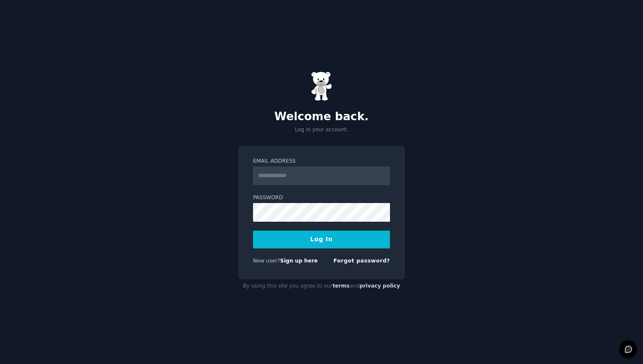  What do you see at coordinates (380, 286) in the screenshot?
I see `a: privacy policy` at bounding box center [380, 286].